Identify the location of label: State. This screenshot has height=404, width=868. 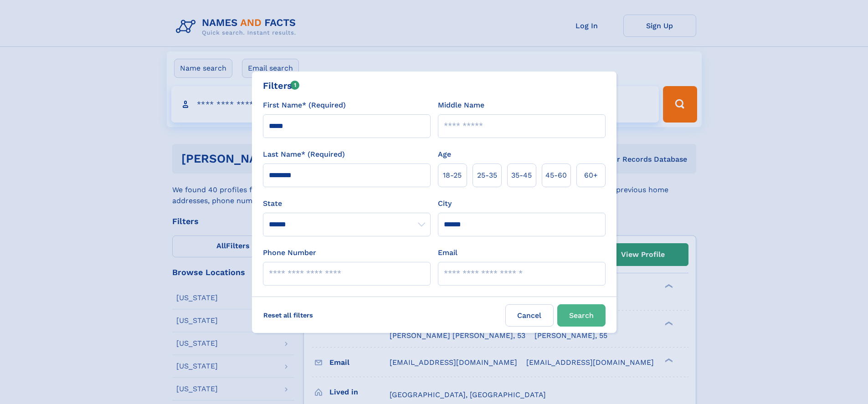
(347, 204).